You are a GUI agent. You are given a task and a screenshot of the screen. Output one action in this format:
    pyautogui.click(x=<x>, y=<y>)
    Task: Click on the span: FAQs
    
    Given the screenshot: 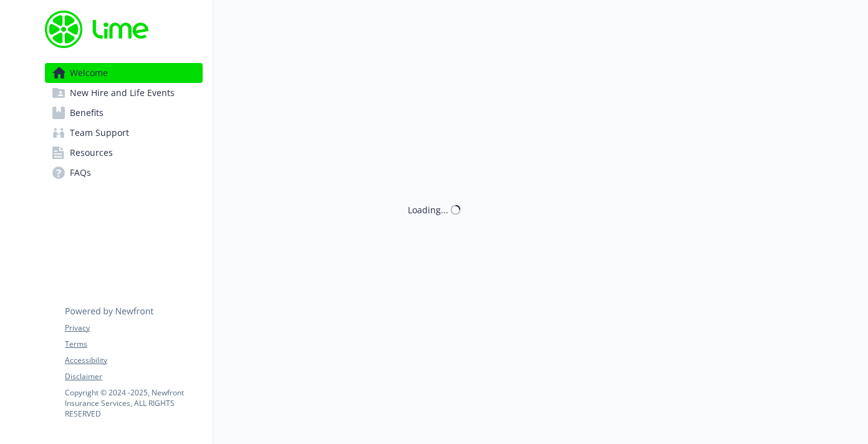 What is the action you would take?
    pyautogui.click(x=80, y=173)
    